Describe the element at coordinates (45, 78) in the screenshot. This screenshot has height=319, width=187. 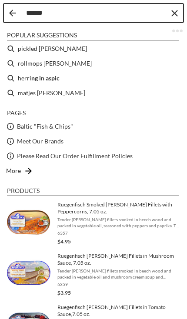
I see `b: ng in aspic` at that location.